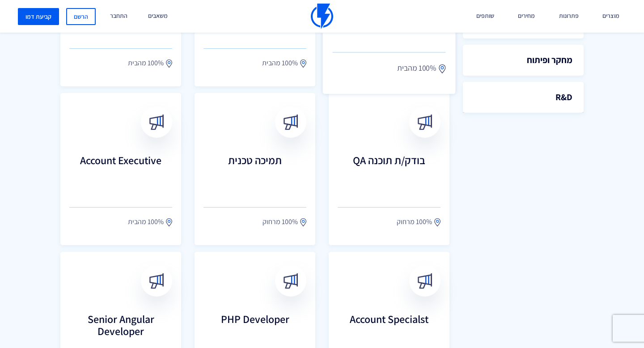  Describe the element at coordinates (121, 169) in the screenshot. I see `a: Account Executive 100% מהבית` at that location.